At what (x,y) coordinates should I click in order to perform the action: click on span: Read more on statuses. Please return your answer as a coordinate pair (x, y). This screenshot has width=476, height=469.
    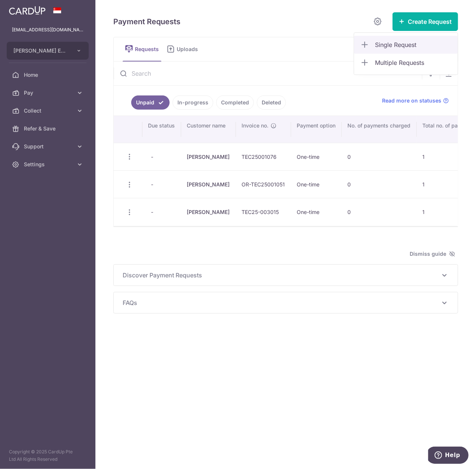
    Looking at the image, I should click on (411, 101).